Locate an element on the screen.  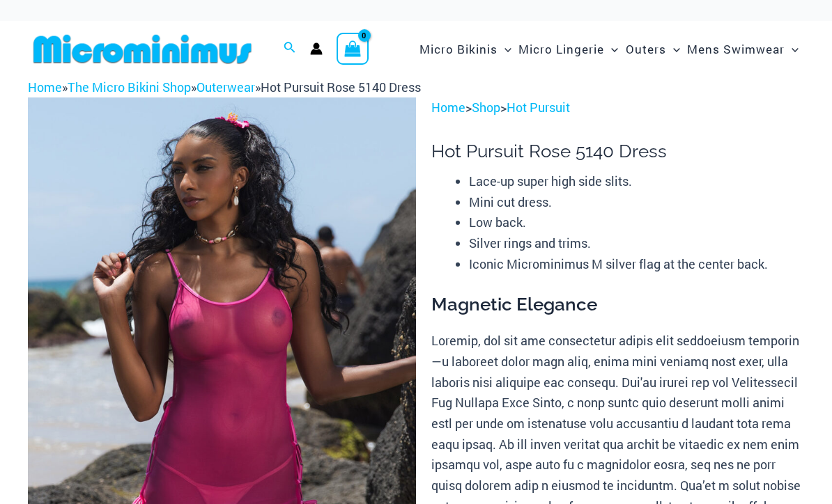
a: Account icon link is located at coordinates (317, 49).